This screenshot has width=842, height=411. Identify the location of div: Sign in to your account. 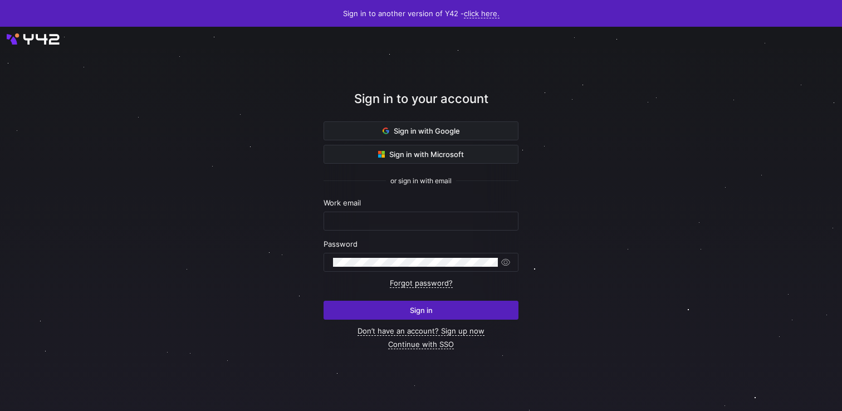
(421, 105).